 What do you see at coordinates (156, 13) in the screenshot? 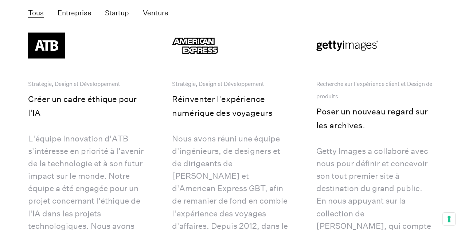
I see `button: Venture` at bounding box center [156, 13].